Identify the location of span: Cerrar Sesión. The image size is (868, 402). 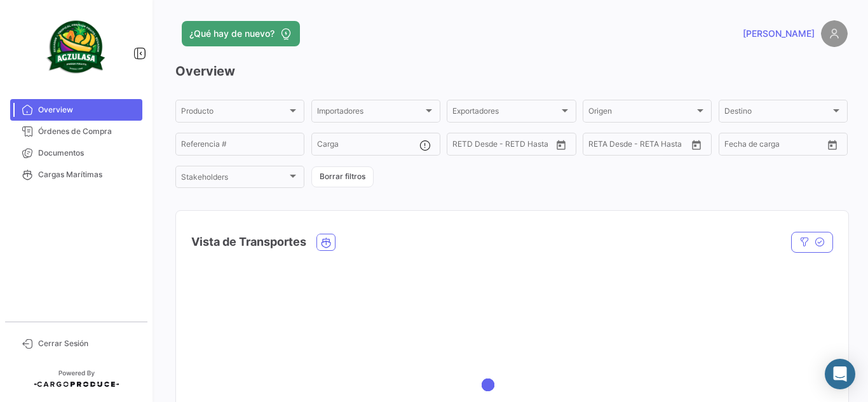
(87, 344).